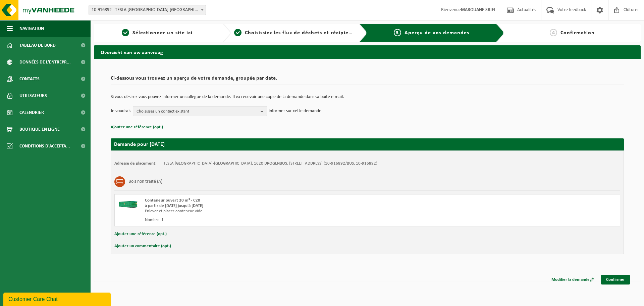  I want to click on span: 4, so click(554, 32).